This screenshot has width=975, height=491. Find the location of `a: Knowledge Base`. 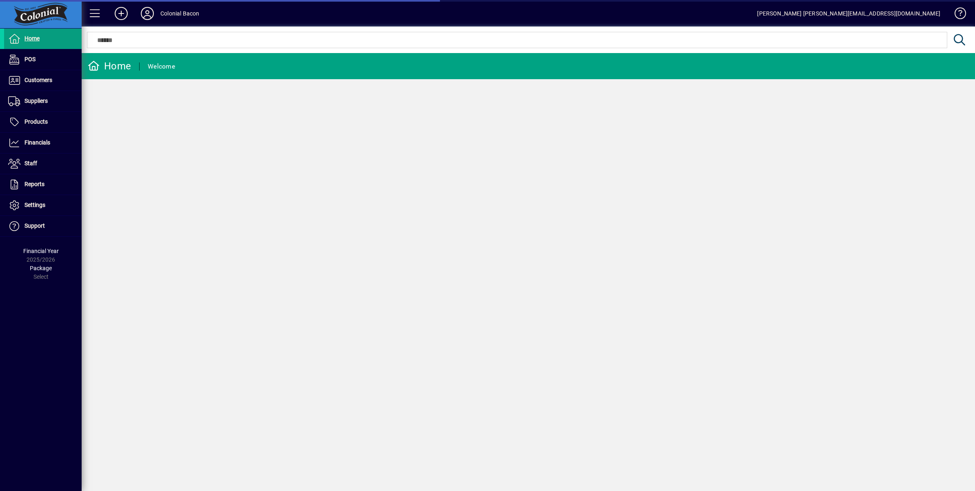

a: Knowledge Base is located at coordinates (956, 15).